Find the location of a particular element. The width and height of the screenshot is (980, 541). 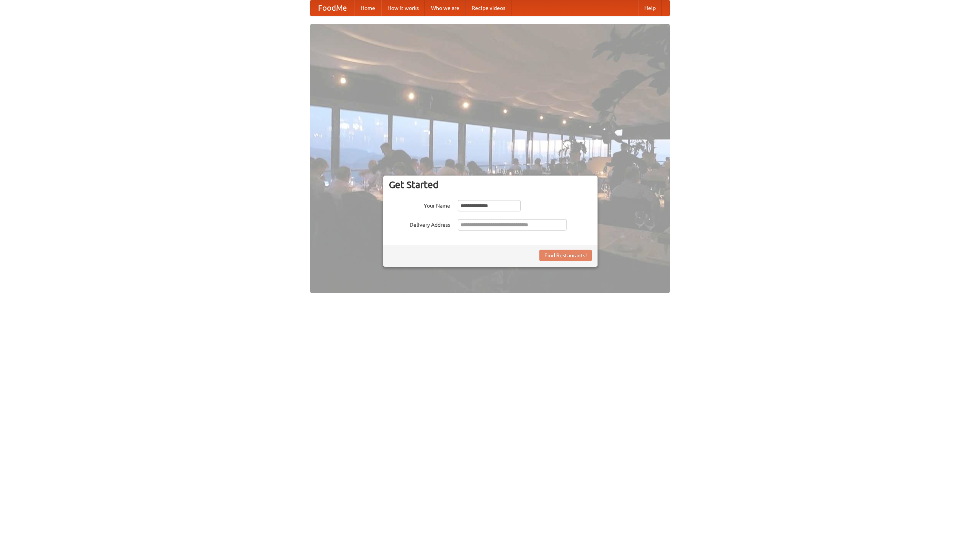

label: Your Name is located at coordinates (420, 205).